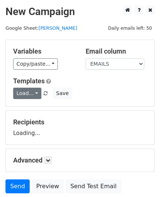 The image size is (160, 197). Describe the element at coordinates (48, 186) in the screenshot. I see `a: Preview` at that location.